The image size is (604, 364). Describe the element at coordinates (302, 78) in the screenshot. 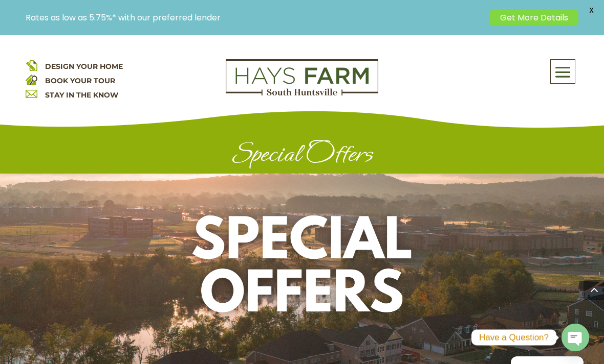

I see `img: Logo` at that location.